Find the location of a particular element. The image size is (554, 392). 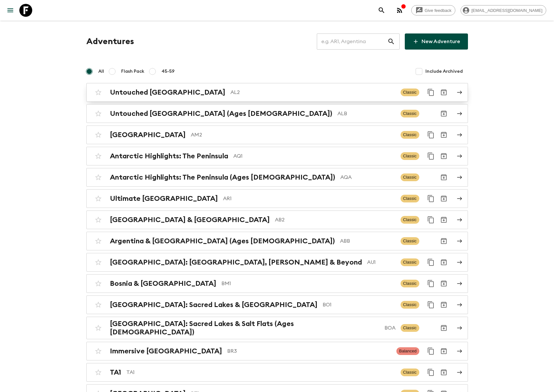

p: AB2 is located at coordinates (335, 220).